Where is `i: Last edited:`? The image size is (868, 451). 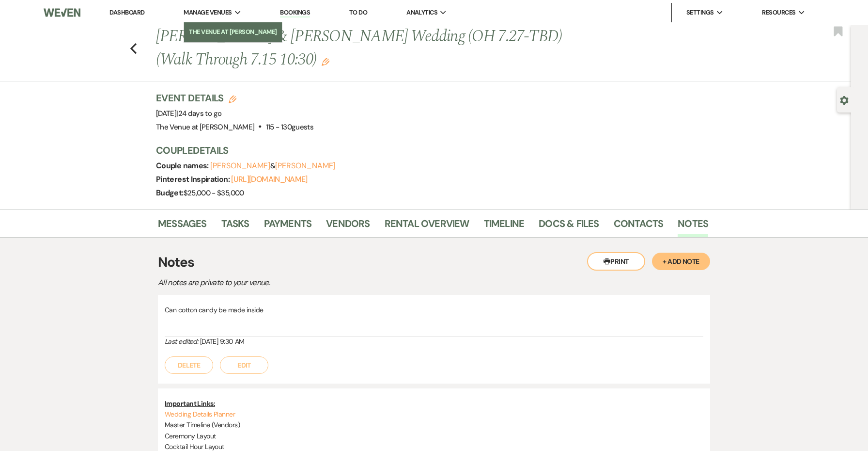 i: Last edited: is located at coordinates (181, 341).